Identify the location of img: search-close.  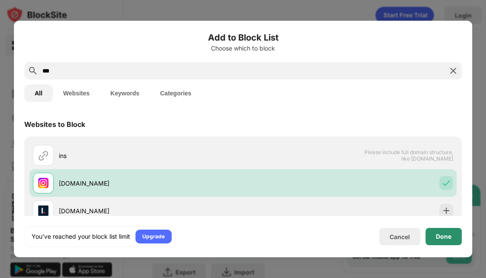
(453, 71).